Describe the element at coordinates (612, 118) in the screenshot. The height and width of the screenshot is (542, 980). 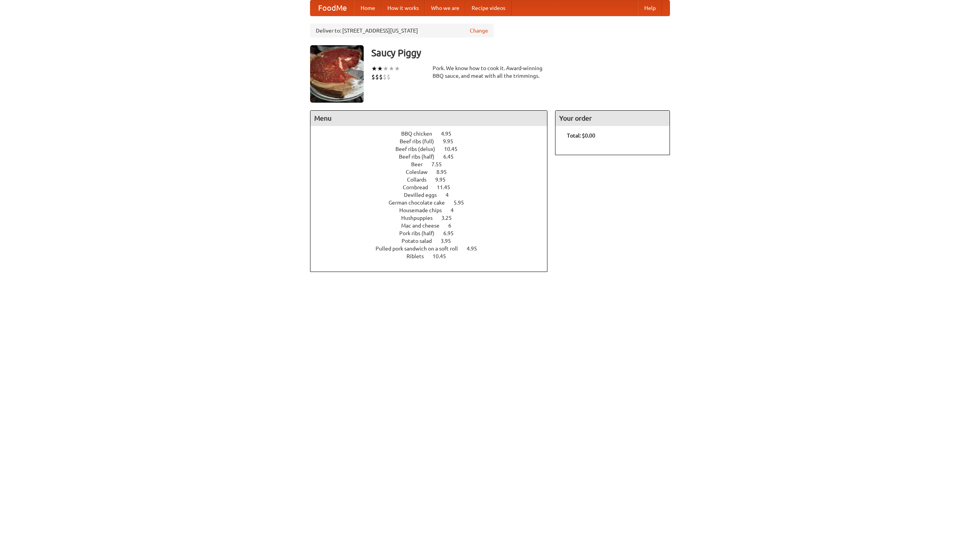
I see `h4: Your order` at that location.